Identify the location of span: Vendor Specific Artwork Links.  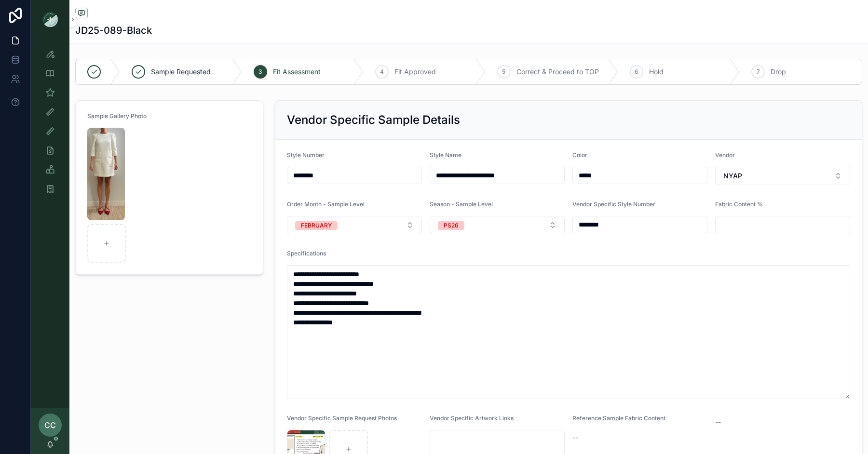
(472, 418).